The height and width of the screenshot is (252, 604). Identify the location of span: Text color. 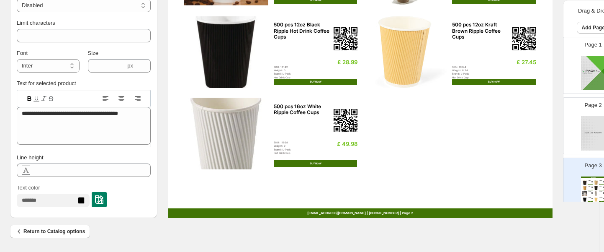
(28, 187).